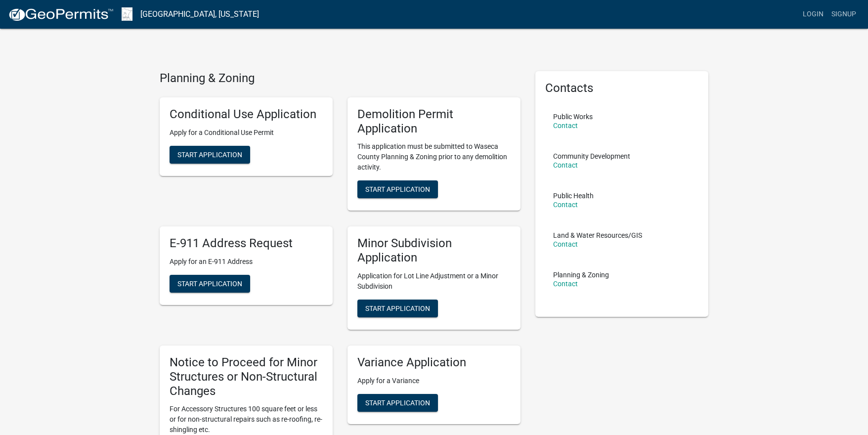 This screenshot has height=435, width=868. I want to click on p: Apply for an E-911 Address, so click(246, 261).